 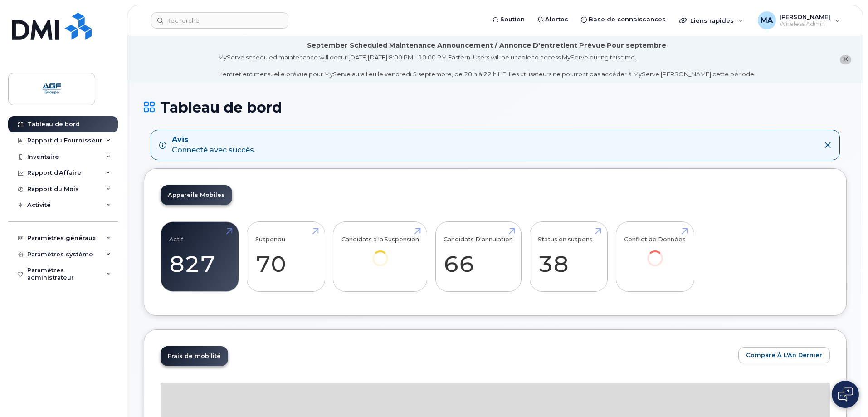 What do you see at coordinates (286, 257) in the screenshot?
I see `a: Suspendu 70` at bounding box center [286, 257].